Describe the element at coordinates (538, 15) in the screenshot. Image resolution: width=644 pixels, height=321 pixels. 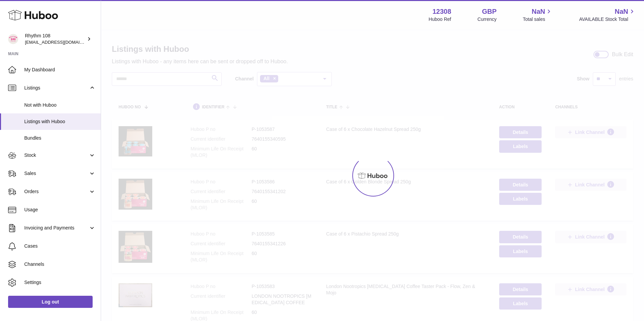
I see `a: NaN Total sales` at that location.